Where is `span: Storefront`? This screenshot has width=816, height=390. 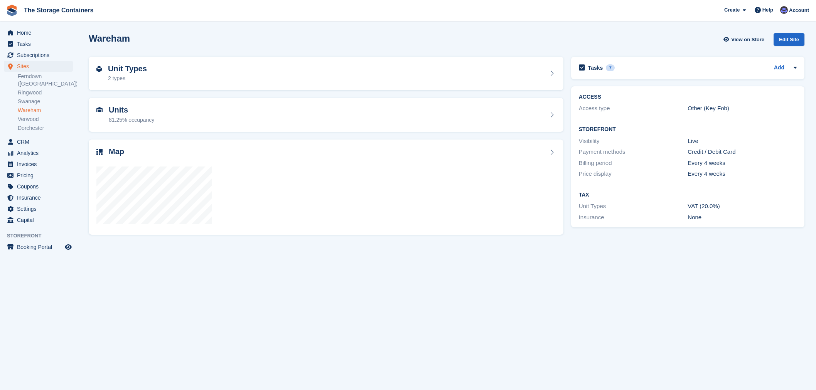 span: Storefront is located at coordinates (42, 236).